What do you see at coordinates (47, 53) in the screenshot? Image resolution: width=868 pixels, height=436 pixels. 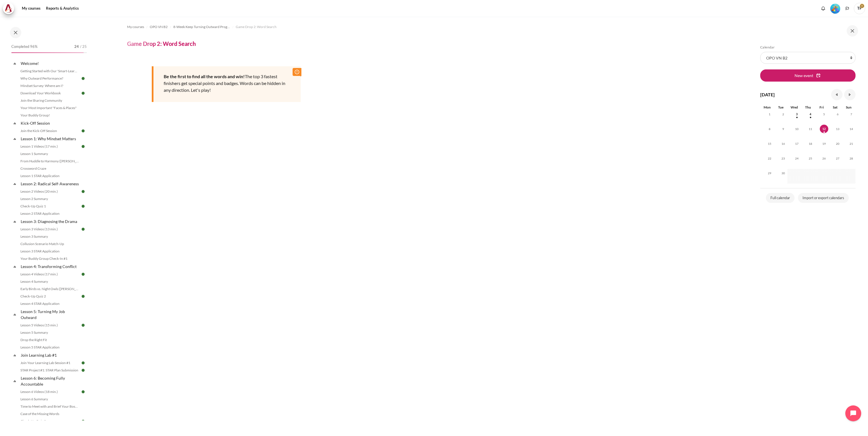 I see `div: 96%` at bounding box center [47, 53].